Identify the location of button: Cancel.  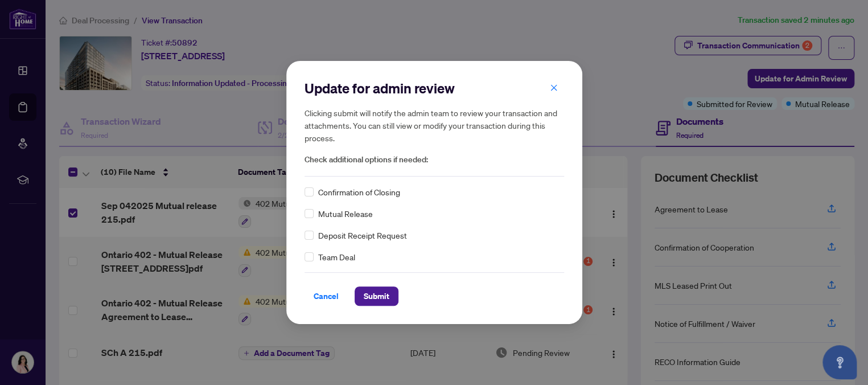
(326, 296).